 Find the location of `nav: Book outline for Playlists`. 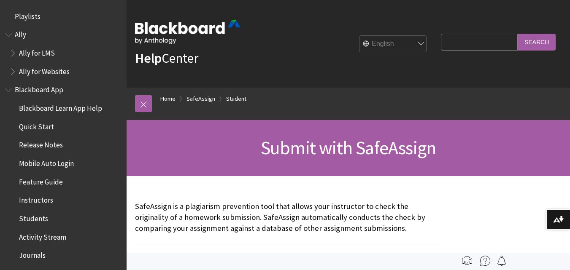

nav: Book outline for Playlists is located at coordinates (63, 16).